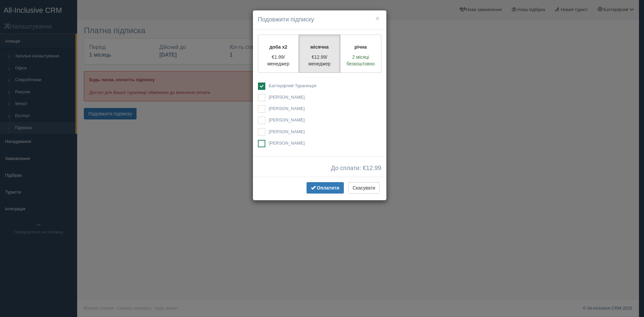 Image resolution: width=644 pixels, height=317 pixels. What do you see at coordinates (292, 86) in the screenshot?
I see `span: Баттерфляй Турагенція` at bounding box center [292, 86].